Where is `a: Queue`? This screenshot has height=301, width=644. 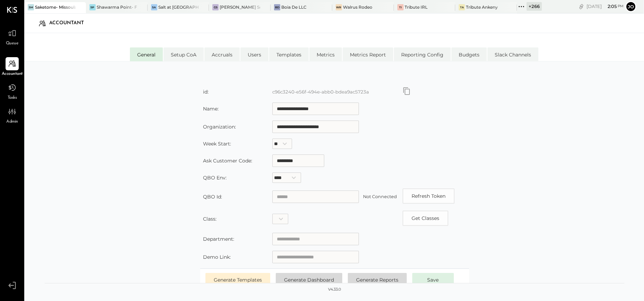
a: Queue is located at coordinates (12, 37).